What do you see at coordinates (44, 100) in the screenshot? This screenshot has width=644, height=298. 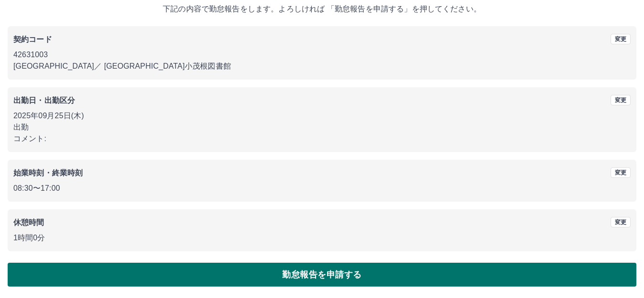 I see `b: 出勤日・出勤区分` at bounding box center [44, 100].